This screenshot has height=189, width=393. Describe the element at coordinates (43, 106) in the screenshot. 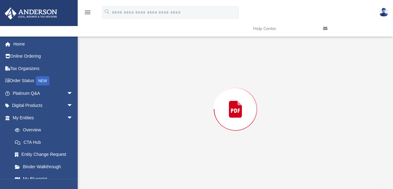

I see `a: Digital Productsarrow_drop_down` at that location.